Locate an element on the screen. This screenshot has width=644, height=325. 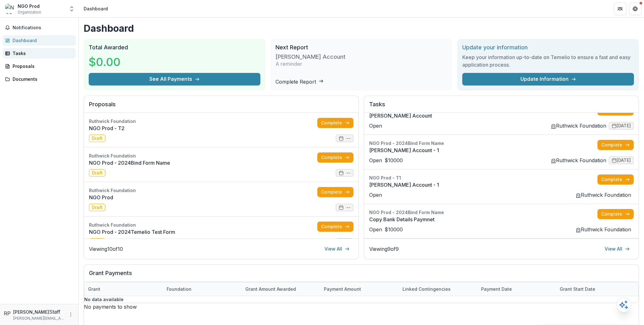
button: Open entity switcher is located at coordinates (72, 9).